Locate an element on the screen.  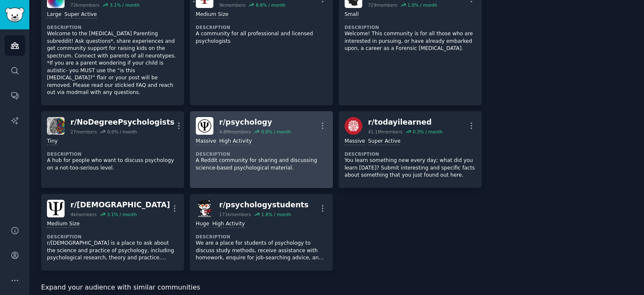
img: NoDegreePsychologists is located at coordinates (56, 126).